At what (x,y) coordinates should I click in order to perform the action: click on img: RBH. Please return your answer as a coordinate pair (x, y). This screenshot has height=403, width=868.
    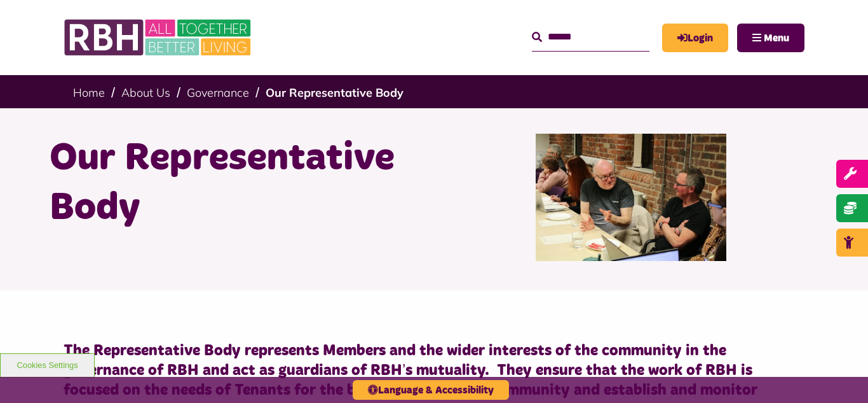
    Looking at the image, I should click on (159, 37).